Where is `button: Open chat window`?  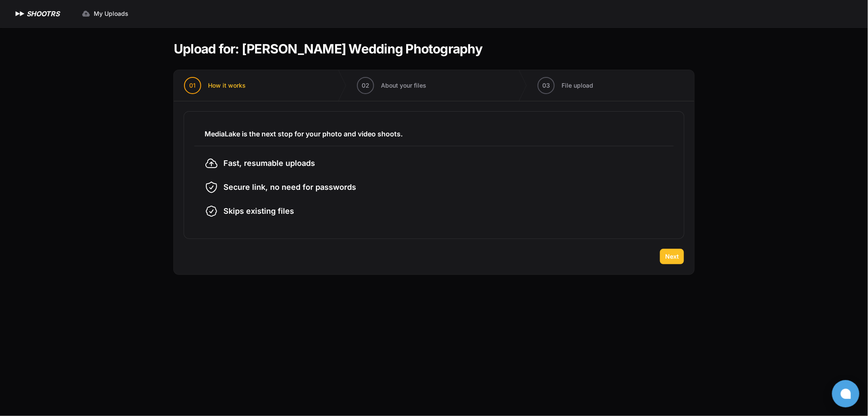 button: Open chat window is located at coordinates (846, 394).